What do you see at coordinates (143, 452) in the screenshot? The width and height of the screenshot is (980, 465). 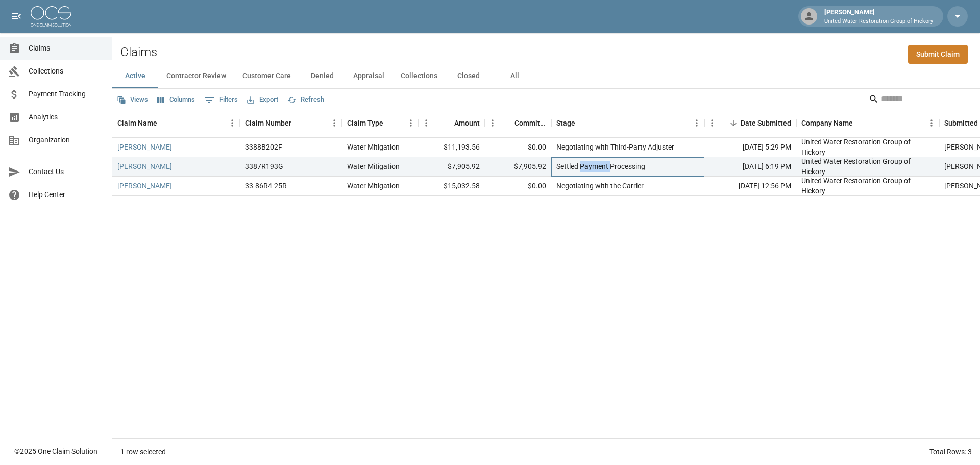 I see `div: 1 row selected` at bounding box center [143, 452].